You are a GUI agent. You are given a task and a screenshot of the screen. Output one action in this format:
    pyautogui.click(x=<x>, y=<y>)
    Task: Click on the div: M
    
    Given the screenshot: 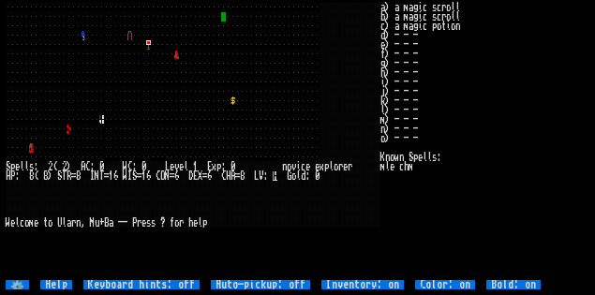 What is the action you would take?
    pyautogui.click(x=92, y=223)
    